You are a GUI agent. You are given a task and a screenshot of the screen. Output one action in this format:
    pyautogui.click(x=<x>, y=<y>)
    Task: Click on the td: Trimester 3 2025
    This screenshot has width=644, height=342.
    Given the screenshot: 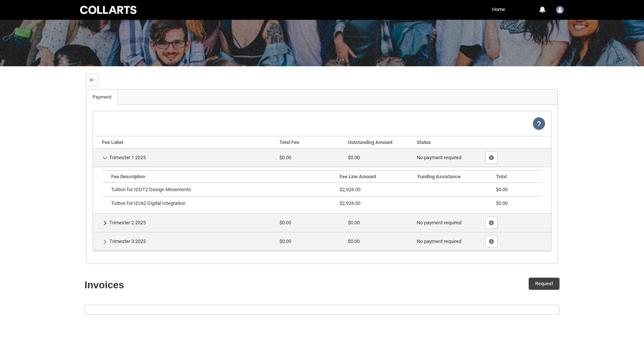 What is the action you would take?
    pyautogui.click(x=184, y=241)
    